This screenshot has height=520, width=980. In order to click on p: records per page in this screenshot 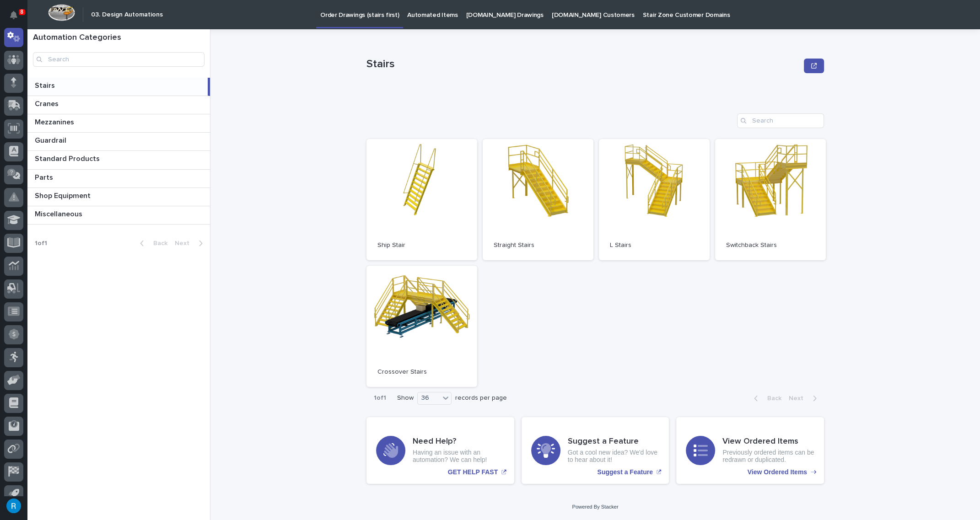, I will do `click(481, 398)`.